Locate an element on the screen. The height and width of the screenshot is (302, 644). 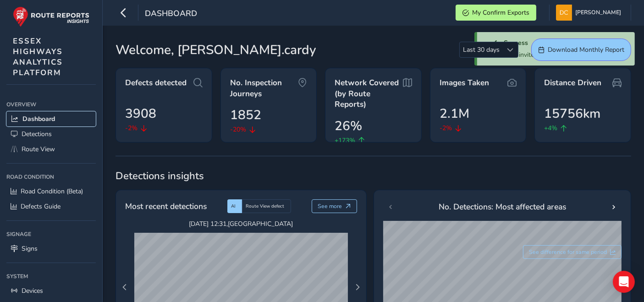
a: Route View is located at coordinates (51, 149).